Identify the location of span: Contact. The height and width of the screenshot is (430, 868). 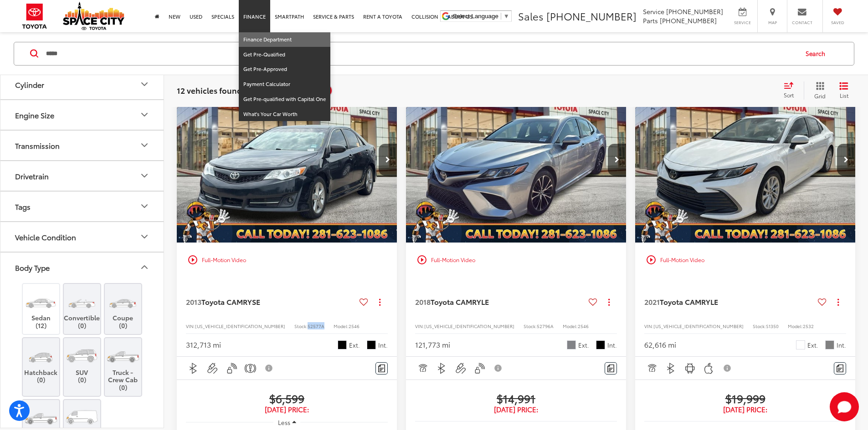
(802, 22).